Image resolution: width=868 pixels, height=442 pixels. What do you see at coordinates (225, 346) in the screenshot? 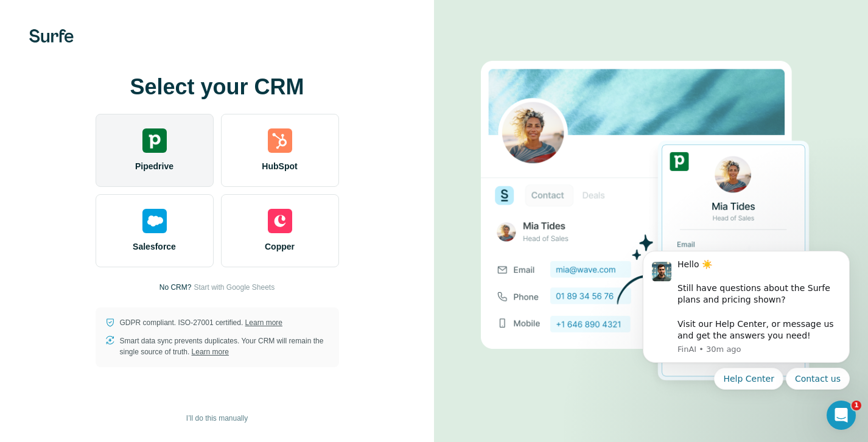
I see `p: Smart data sync prevents duplicates. Your CRM will remain the single source of truth.` at bounding box center [225, 346].